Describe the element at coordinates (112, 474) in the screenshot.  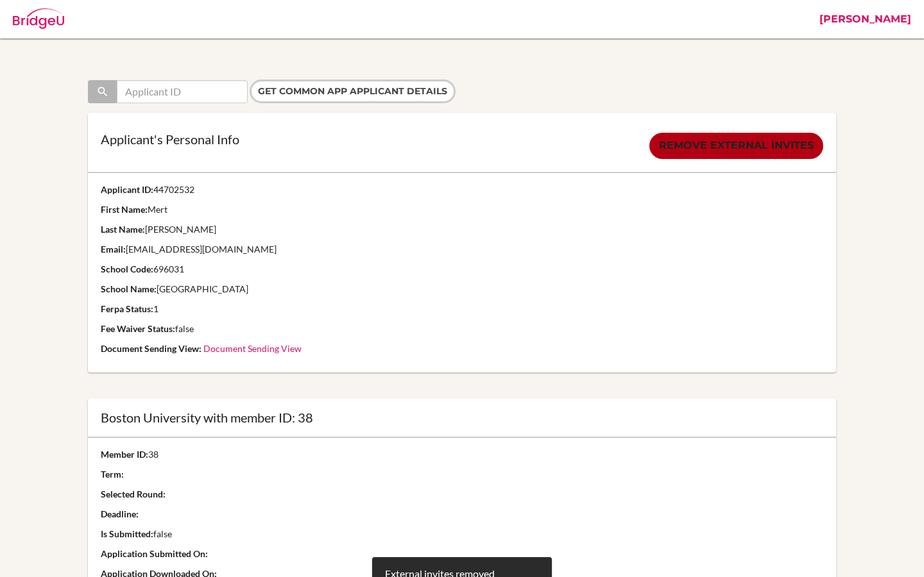
I see `strong: Term:` at that location.